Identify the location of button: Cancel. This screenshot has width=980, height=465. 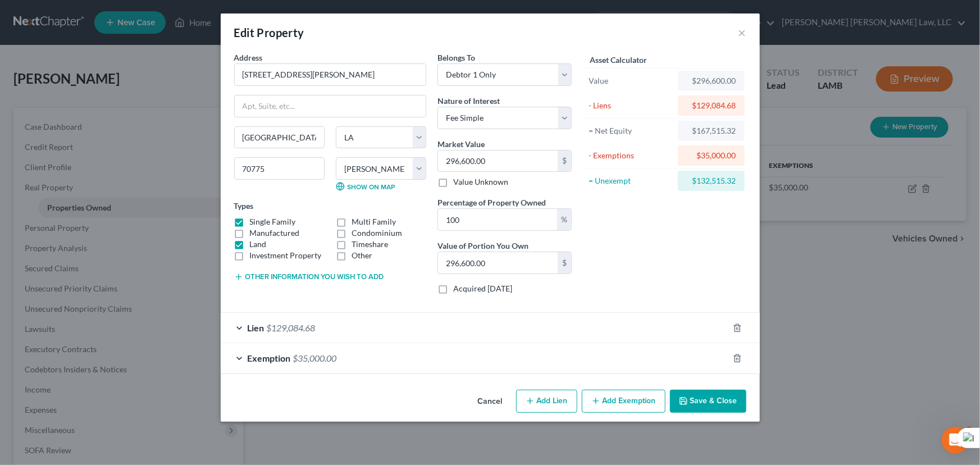
(490, 402).